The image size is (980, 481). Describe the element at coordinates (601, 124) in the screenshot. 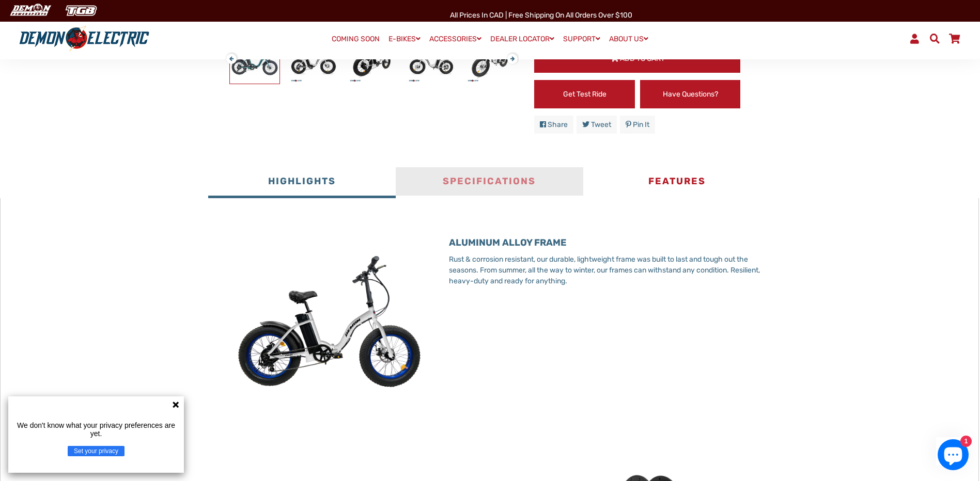

I see `span: Tweet` at that location.